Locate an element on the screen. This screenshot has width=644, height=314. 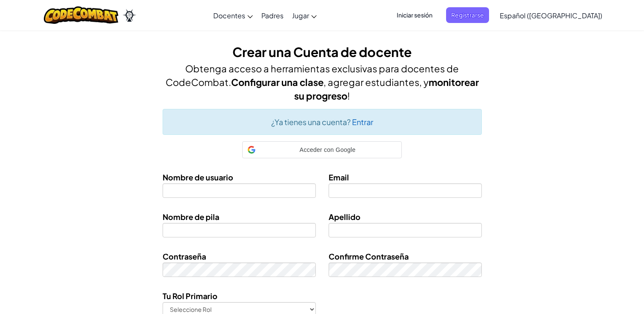
img: CodeCombat logo is located at coordinates (81, 15).